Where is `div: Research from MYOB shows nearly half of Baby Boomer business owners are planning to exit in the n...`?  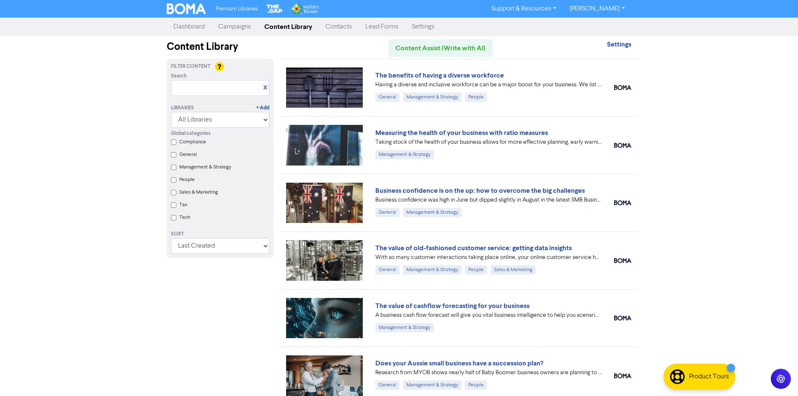 div: Research from MYOB shows nearly half of Baby Boomer business owners are planning to exit in the n... is located at coordinates (489, 373).